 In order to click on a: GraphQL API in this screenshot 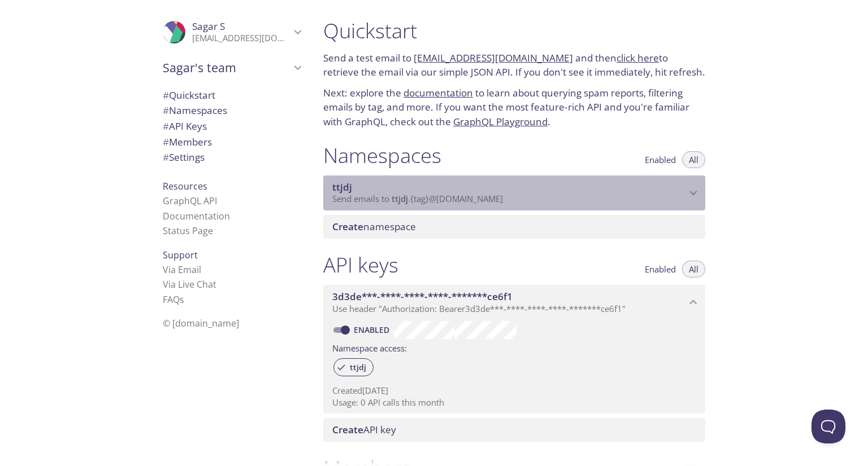, I will do `click(190, 201)`.